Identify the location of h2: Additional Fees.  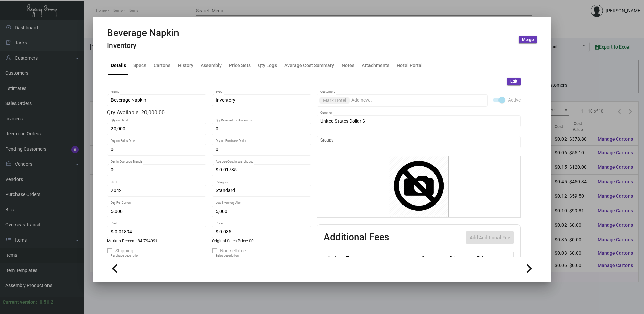
(356, 237).